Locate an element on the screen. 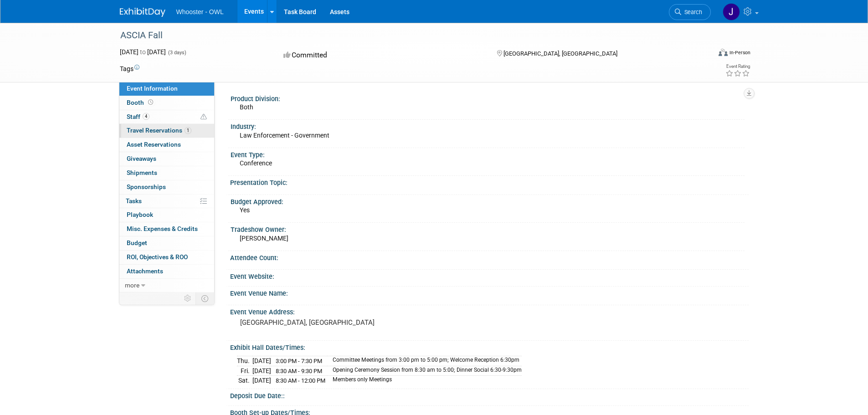 This screenshot has height=415, width=868. div: Event Rating is located at coordinates (737, 67).